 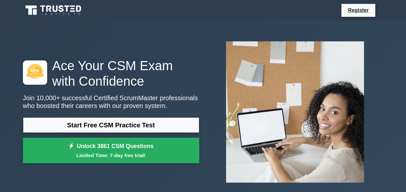 What do you see at coordinates (111, 125) in the screenshot?
I see `a: Start Free CSM Practice Test` at bounding box center [111, 125].